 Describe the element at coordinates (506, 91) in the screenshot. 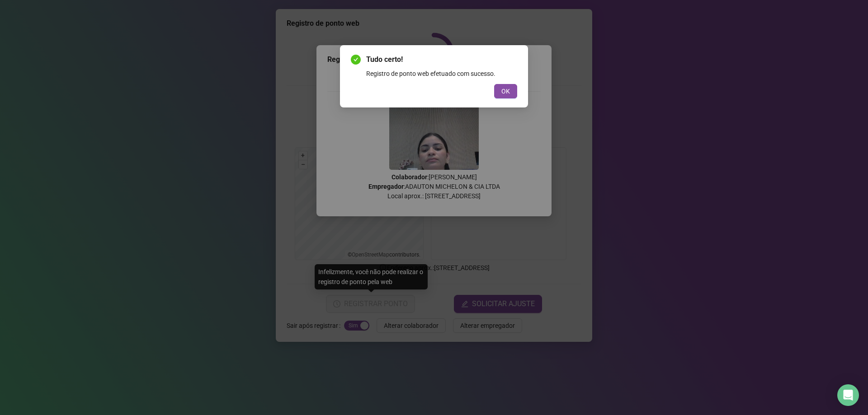

I see `button: OK` at that location.